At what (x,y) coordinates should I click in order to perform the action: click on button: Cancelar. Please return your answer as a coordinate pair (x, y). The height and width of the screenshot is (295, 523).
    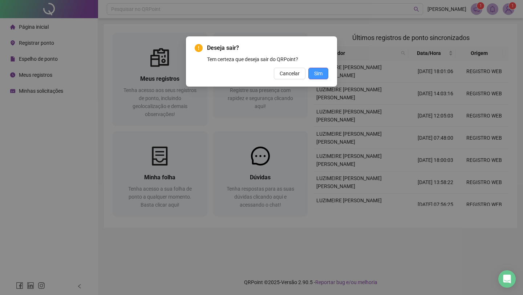
    Looking at the image, I should click on (289, 73).